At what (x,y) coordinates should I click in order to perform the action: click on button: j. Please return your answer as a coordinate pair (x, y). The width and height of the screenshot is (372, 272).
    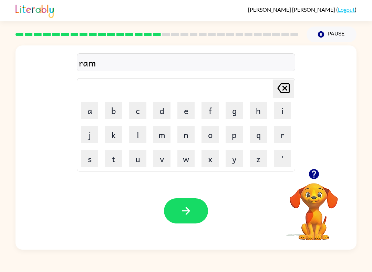
    Looking at the image, I should click on (90, 135).